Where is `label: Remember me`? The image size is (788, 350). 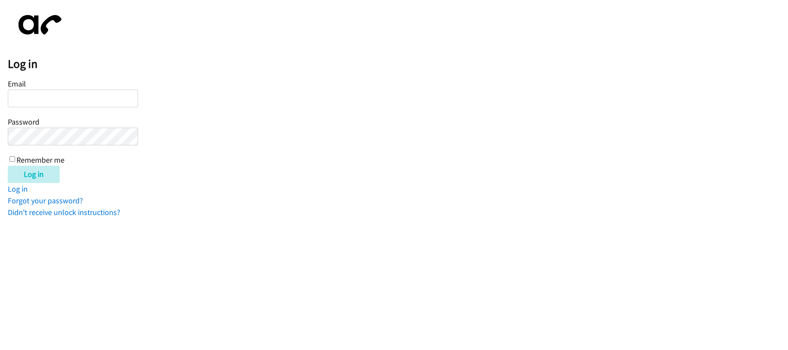
label: Remember me is located at coordinates (40, 160).